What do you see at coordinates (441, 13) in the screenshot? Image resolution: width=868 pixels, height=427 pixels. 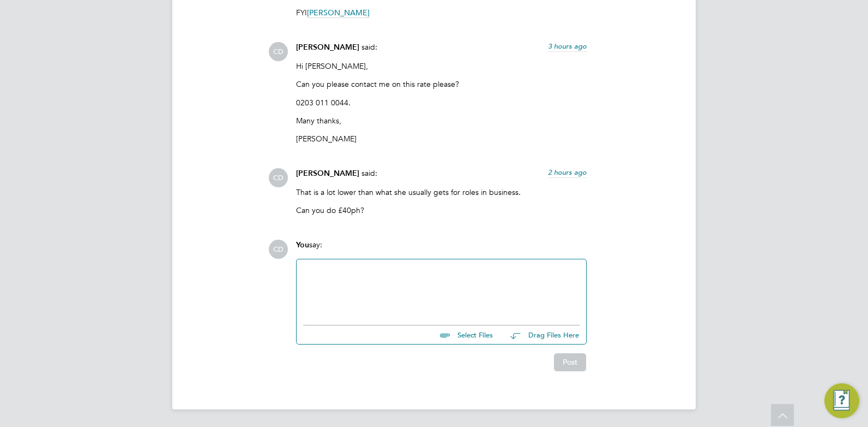 I see `p: FYI` at bounding box center [441, 13].